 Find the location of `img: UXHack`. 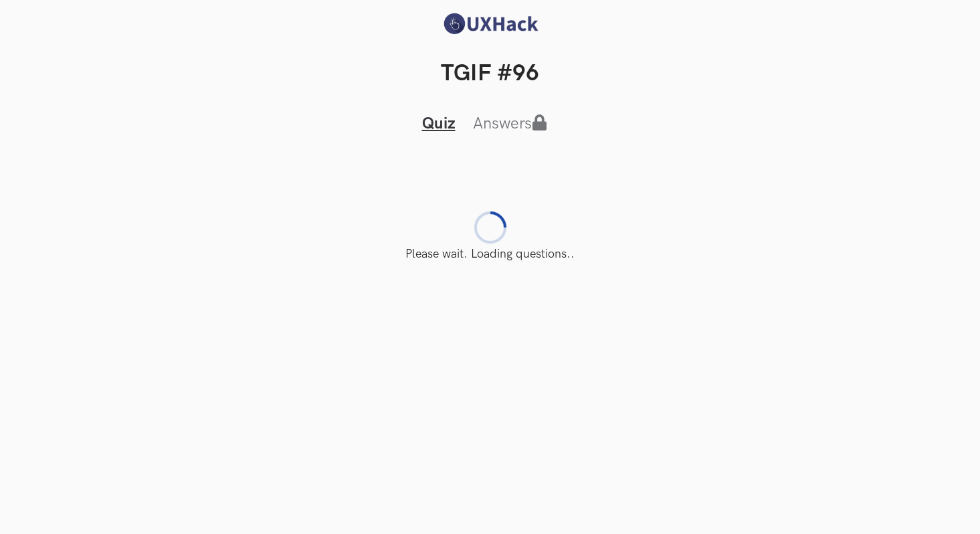

img: UXHack is located at coordinates (491, 23).